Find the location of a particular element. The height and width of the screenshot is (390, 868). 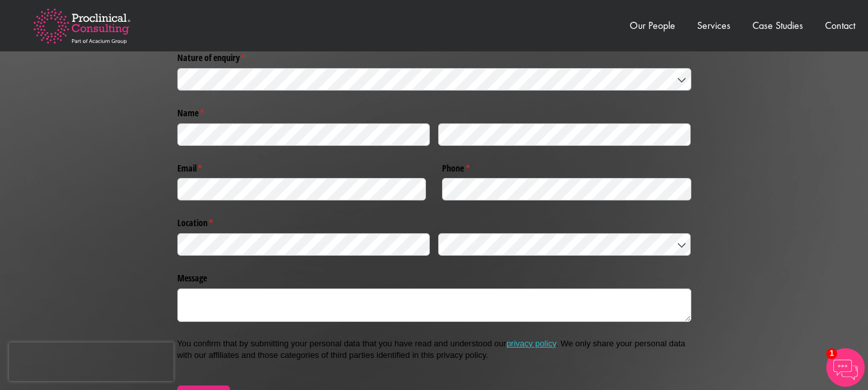

p: You confirm that by submitting your personal data that you have read and understood our . We only... is located at coordinates (434, 350).